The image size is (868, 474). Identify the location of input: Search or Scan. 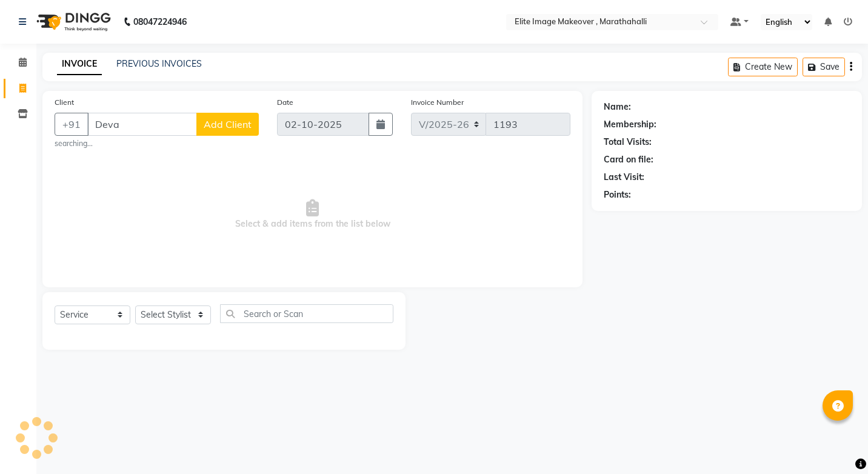
(307, 313).